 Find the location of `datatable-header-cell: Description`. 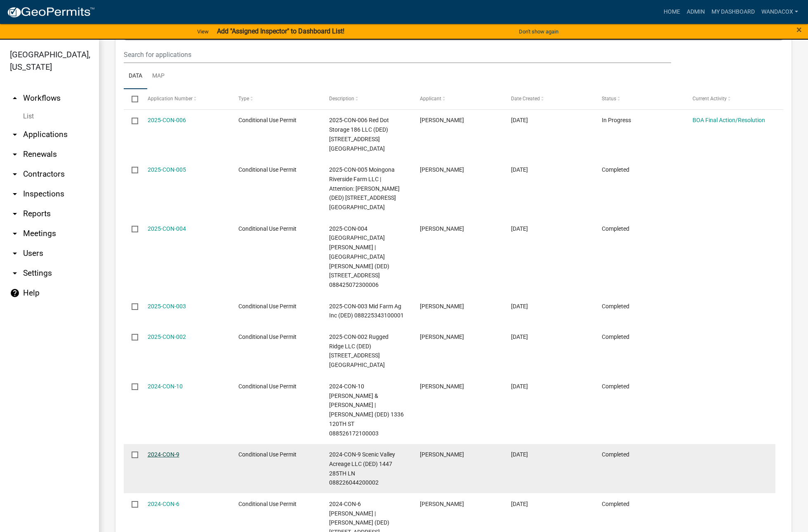

datatable-header-cell: Description is located at coordinates (367, 99).